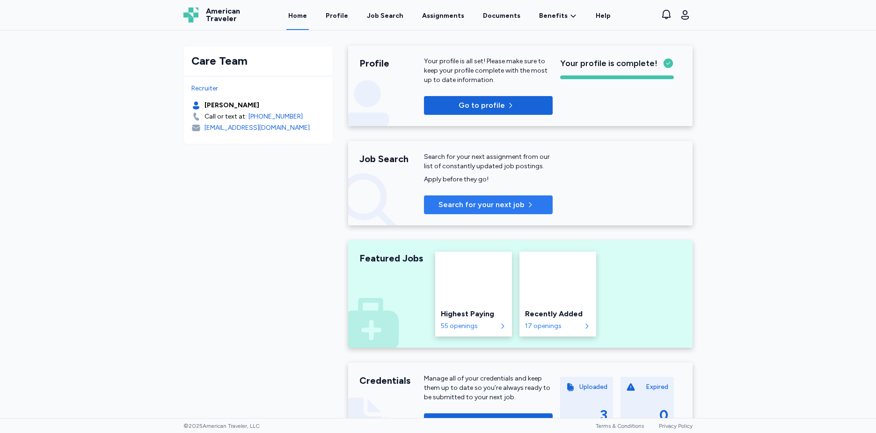 This screenshot has width=876, height=433. I want to click on button: Go to profile, so click(488, 105).